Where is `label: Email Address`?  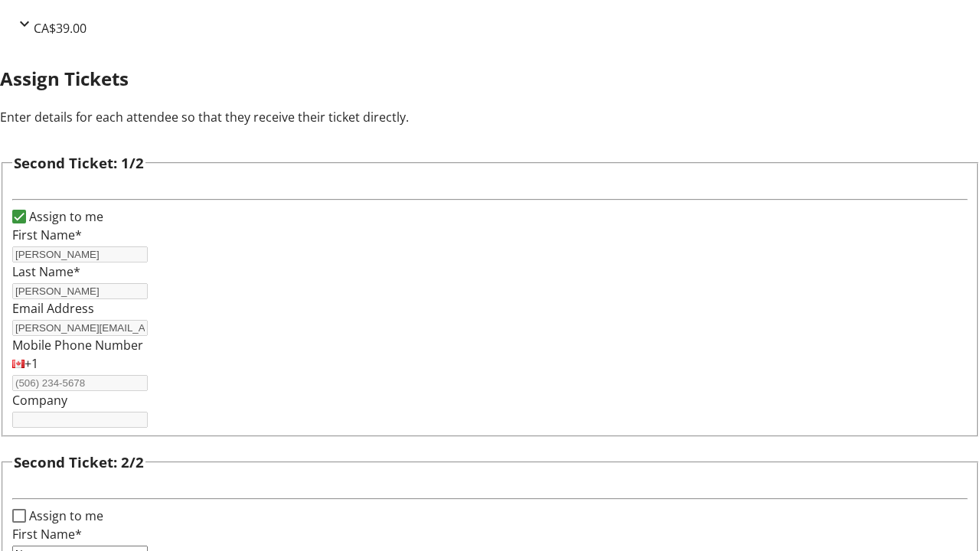 label: Email Address is located at coordinates (53, 309).